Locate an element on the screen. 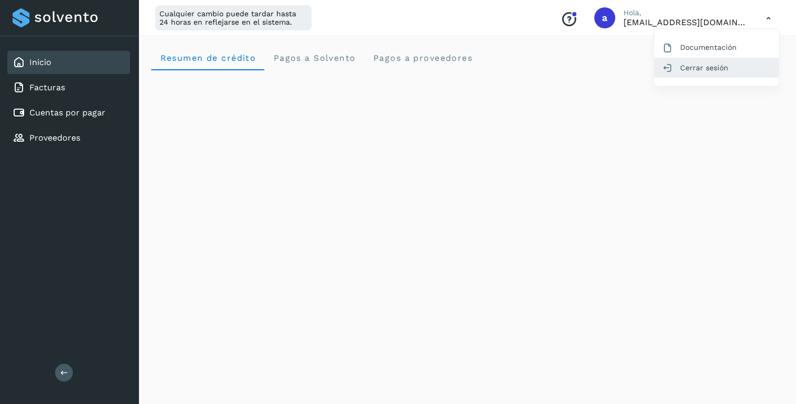  a: Proveedores is located at coordinates (55, 137).